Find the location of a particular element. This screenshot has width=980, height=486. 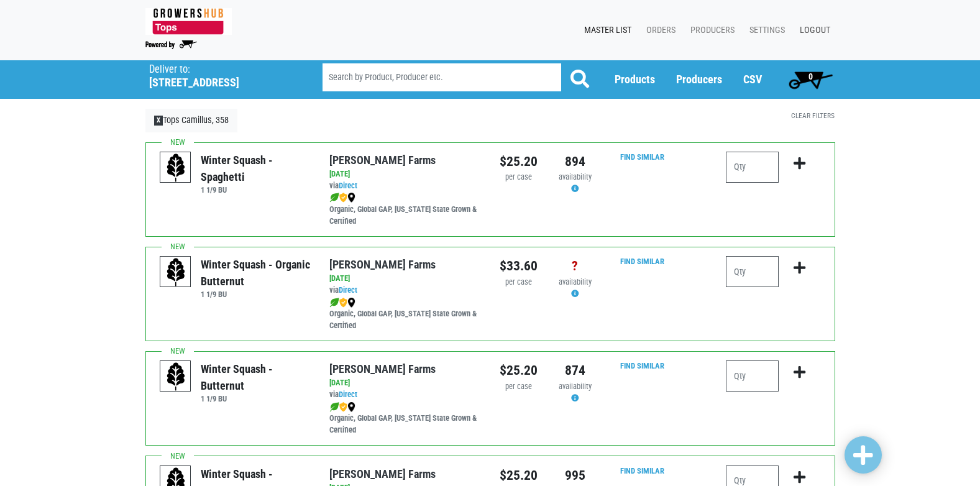

a: Master List is located at coordinates (605, 31).